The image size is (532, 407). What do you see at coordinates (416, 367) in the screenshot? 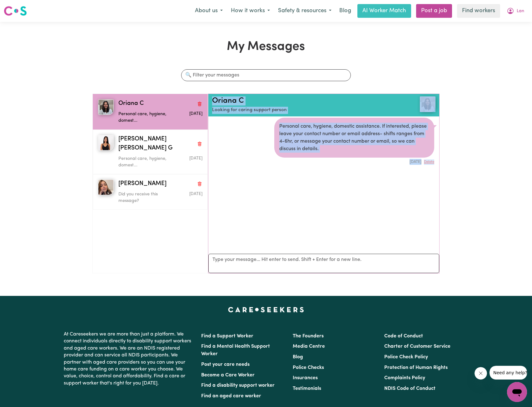
I see `a: Protection of Human Rights` at bounding box center [416, 367].